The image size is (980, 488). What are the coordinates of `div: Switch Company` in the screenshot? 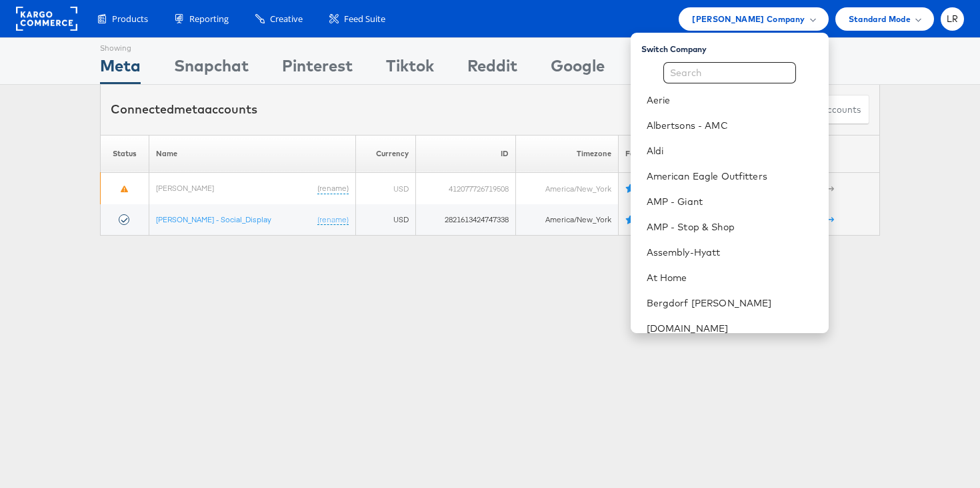 It's located at (735, 46).